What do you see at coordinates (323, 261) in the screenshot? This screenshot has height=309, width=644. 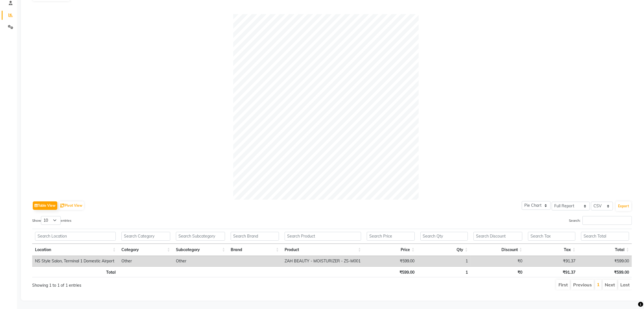 I see `td: ZAH BEAUTY - MOISTURIZER - ZS-M001` at bounding box center [323, 261].